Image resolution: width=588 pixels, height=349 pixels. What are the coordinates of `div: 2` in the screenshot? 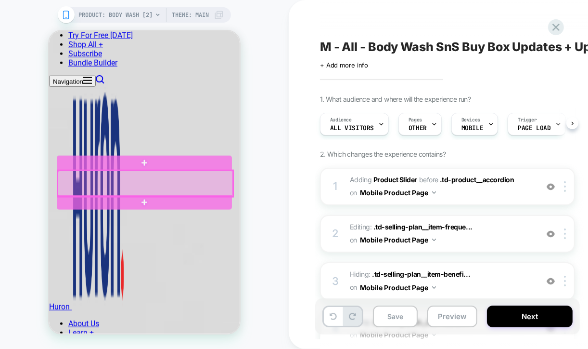 It's located at (336, 234).